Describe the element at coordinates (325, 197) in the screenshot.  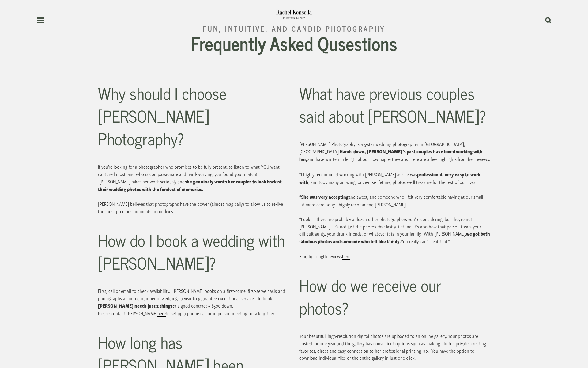
I see `strong: She was very accepting` at that location.